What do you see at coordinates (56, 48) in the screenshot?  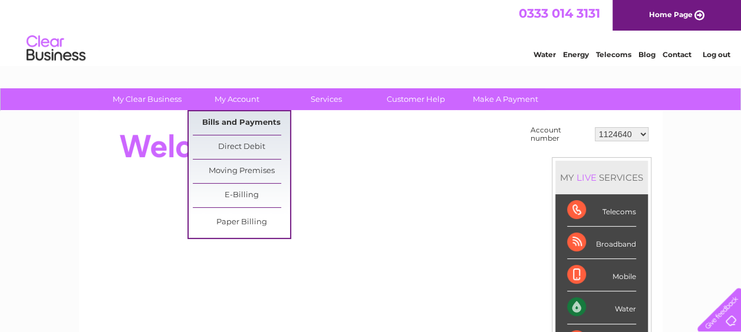 I see `img: logo.png` at bounding box center [56, 48].